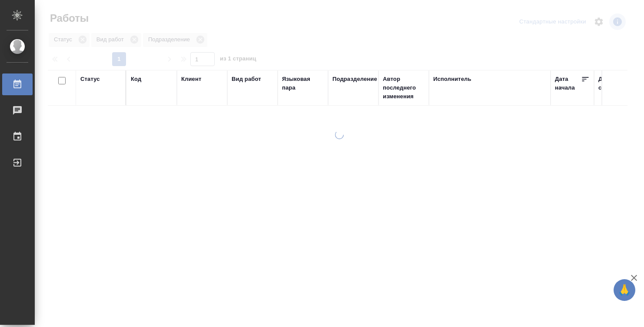 This screenshot has width=644, height=327. Describe the element at coordinates (403, 88) in the screenshot. I see `div: Автор последнего изменения` at that location.